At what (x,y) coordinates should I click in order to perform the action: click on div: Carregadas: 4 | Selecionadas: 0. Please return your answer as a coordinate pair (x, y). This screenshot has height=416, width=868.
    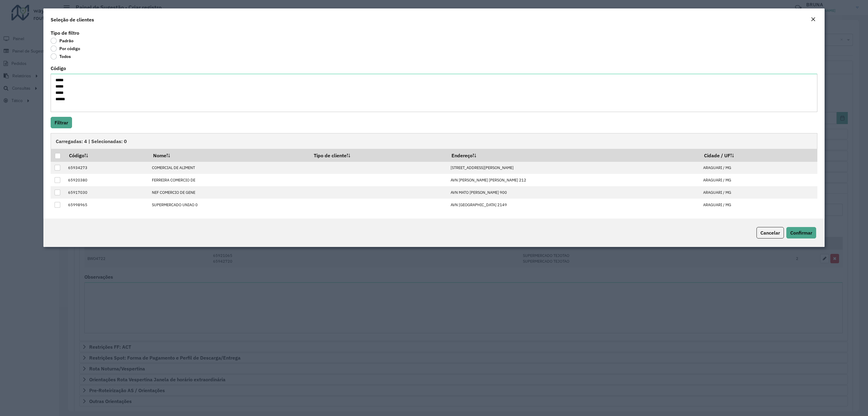
    Looking at the image, I should click on (434, 141).